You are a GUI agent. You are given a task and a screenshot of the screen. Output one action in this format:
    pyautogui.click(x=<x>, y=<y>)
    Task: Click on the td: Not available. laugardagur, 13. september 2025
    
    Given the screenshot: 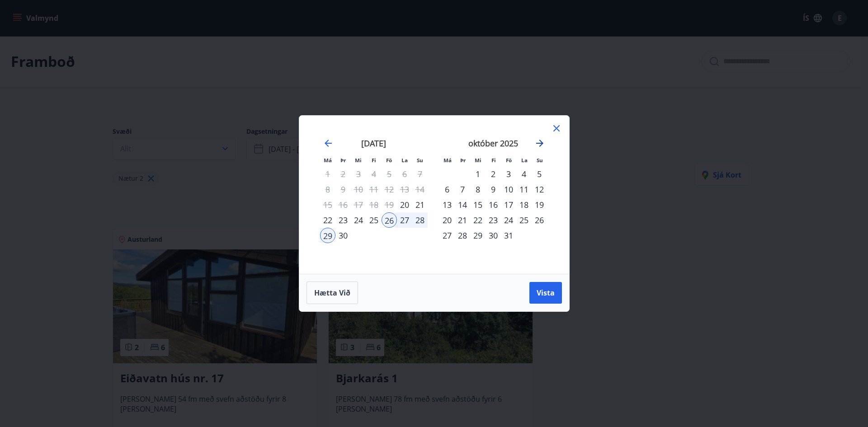 What is the action you would take?
    pyautogui.click(x=404, y=189)
    